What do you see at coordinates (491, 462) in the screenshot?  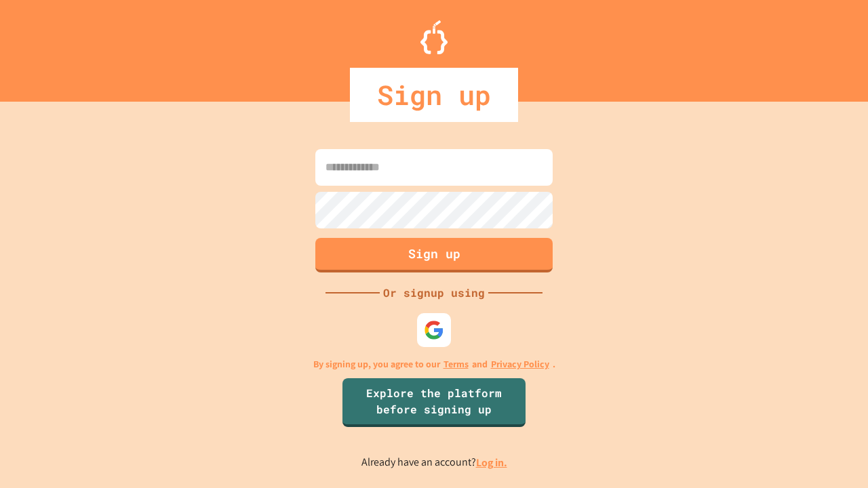 I see `a: Log in.` at bounding box center [491, 462].